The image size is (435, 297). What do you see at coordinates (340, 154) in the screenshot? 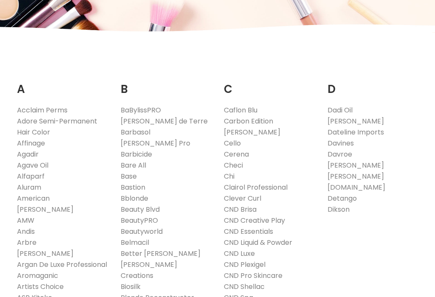
I see `a: Davroe` at bounding box center [340, 154].